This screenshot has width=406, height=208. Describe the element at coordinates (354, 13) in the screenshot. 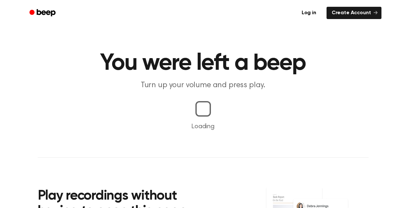

I see `a: Create Account` at that location.